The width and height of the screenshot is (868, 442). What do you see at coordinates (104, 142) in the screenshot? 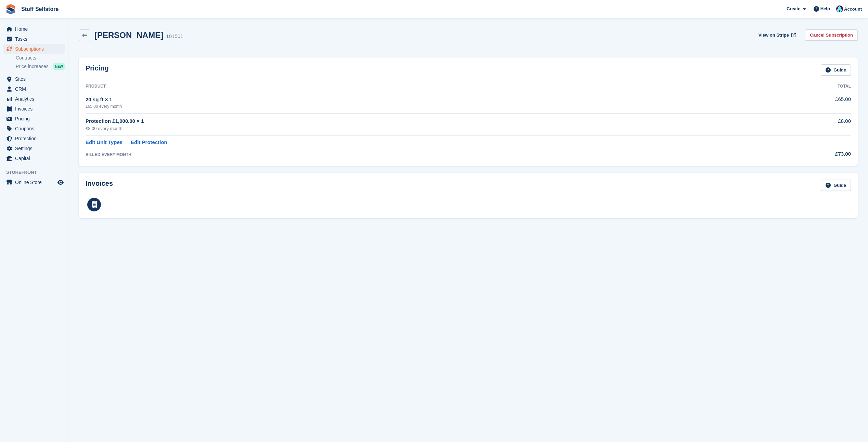
I see `a: Edit Unit Types` at bounding box center [104, 142].